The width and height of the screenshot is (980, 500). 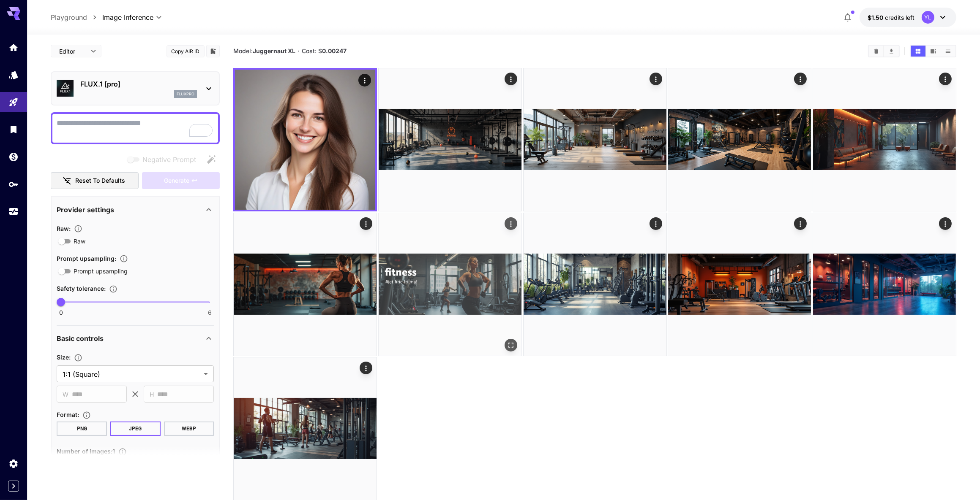 I want to click on div: YL, so click(x=928, y=17).